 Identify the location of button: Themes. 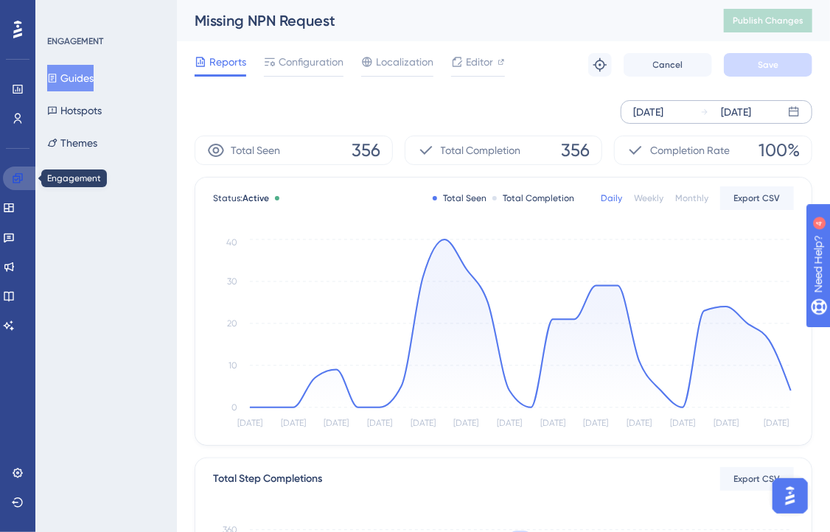
(72, 143).